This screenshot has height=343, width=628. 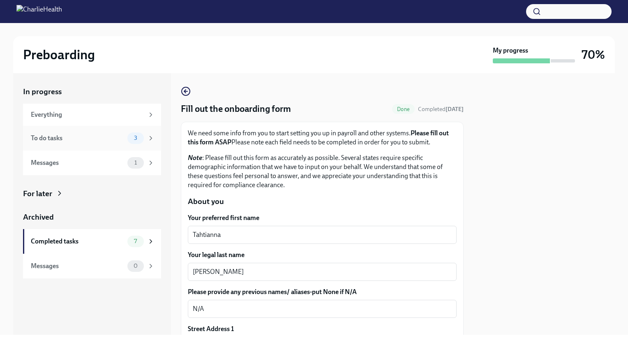 What do you see at coordinates (92, 217) in the screenshot?
I see `a: Archived` at bounding box center [92, 217].